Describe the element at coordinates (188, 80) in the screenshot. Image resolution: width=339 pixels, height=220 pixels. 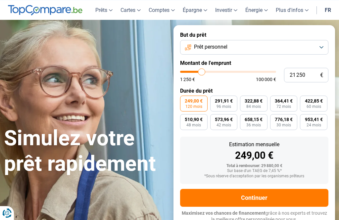
I see `span: 1 250 €` at that location.